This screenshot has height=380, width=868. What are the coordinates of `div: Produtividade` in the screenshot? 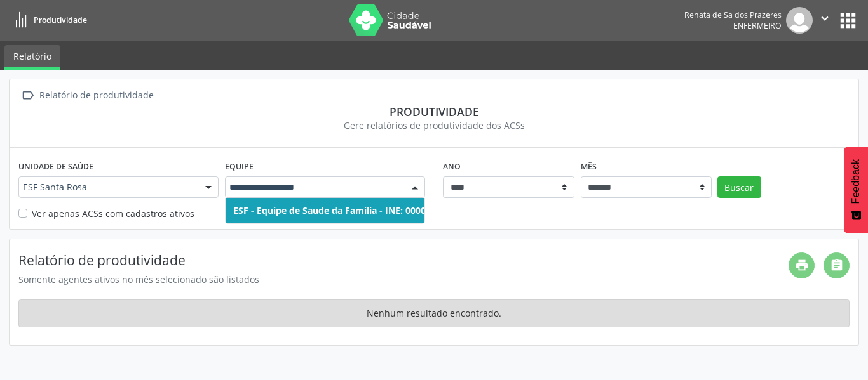 It's located at (434, 112).